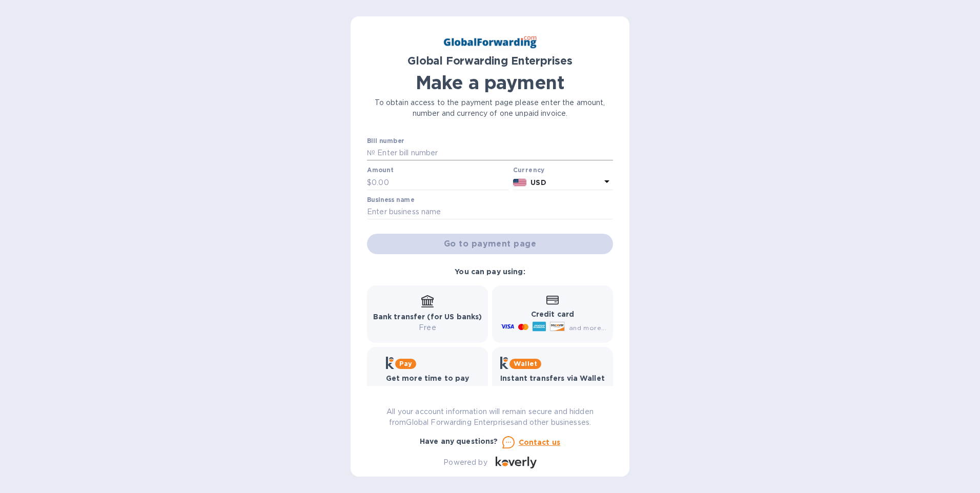 This screenshot has width=980, height=493. I want to click on b: Have any questions?, so click(458, 441).